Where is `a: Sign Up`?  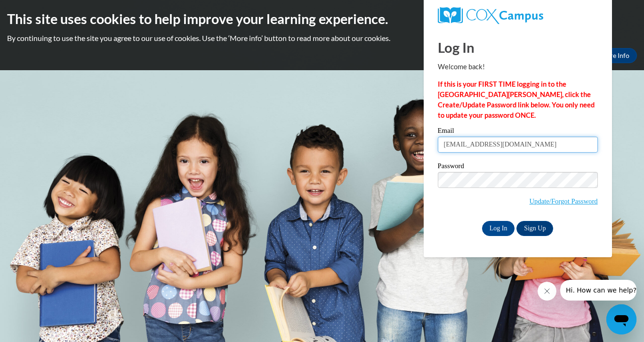
a: Sign Up is located at coordinates (535, 229).